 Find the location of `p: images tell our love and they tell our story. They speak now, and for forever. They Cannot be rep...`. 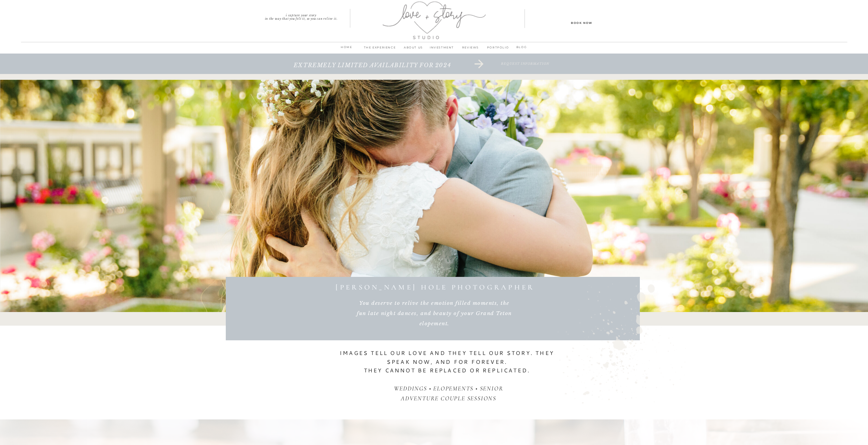

p: images tell our love and they tell our story. They speak now, and for forever. They Cannot be rep... is located at coordinates (447, 366).